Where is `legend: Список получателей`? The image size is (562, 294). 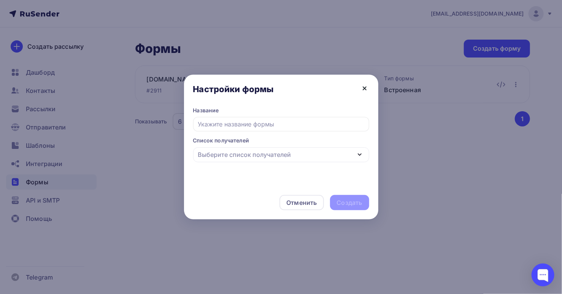 legend: Список получателей is located at coordinates (281, 142).